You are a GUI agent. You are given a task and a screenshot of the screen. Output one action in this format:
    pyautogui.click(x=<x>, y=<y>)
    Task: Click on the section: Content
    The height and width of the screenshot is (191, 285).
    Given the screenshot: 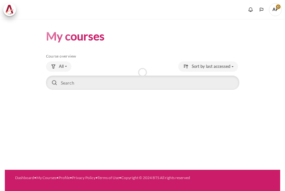 What is the action you would take?
    pyautogui.click(x=142, y=60)
    